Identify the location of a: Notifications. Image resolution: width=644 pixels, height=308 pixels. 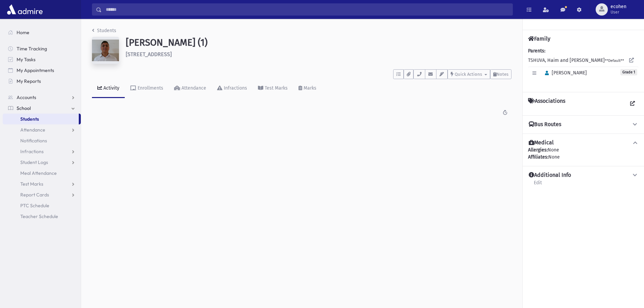
(42, 140).